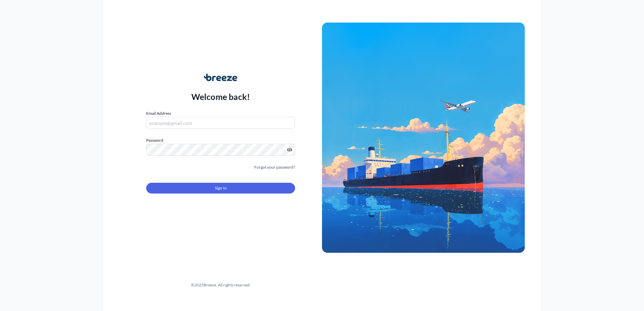 The height and width of the screenshot is (311, 644). What do you see at coordinates (220, 188) in the screenshot?
I see `span: Sign In` at bounding box center [220, 188].